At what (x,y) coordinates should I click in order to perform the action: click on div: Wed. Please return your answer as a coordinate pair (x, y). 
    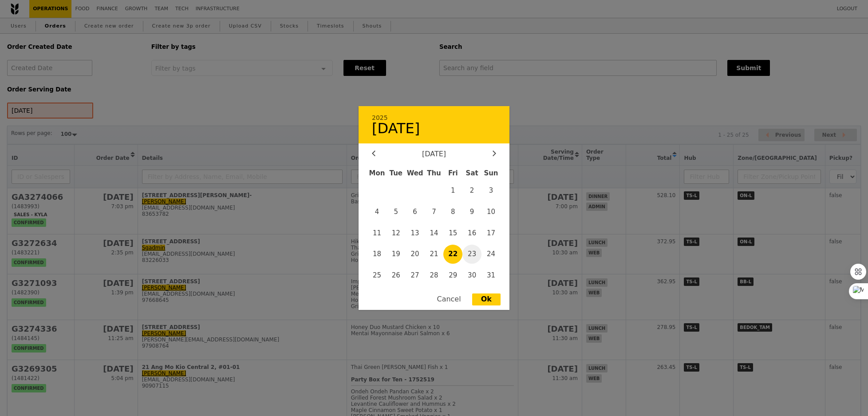
    Looking at the image, I should click on (415, 173).